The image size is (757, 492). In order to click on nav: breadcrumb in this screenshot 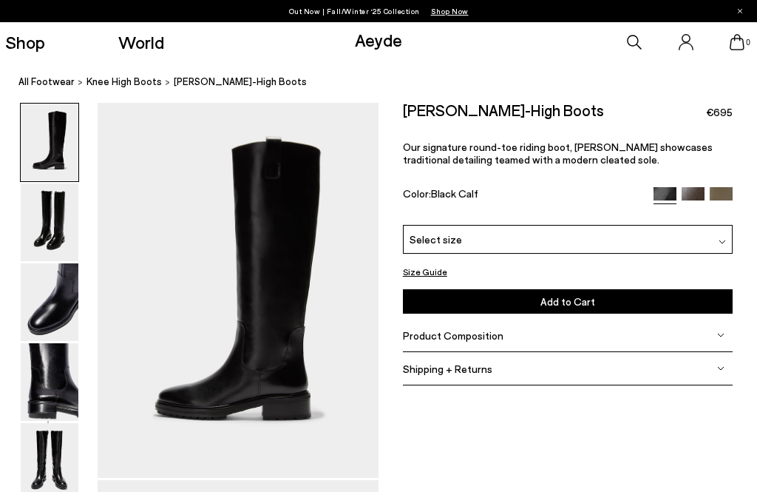, I will do `click(387, 82)`.